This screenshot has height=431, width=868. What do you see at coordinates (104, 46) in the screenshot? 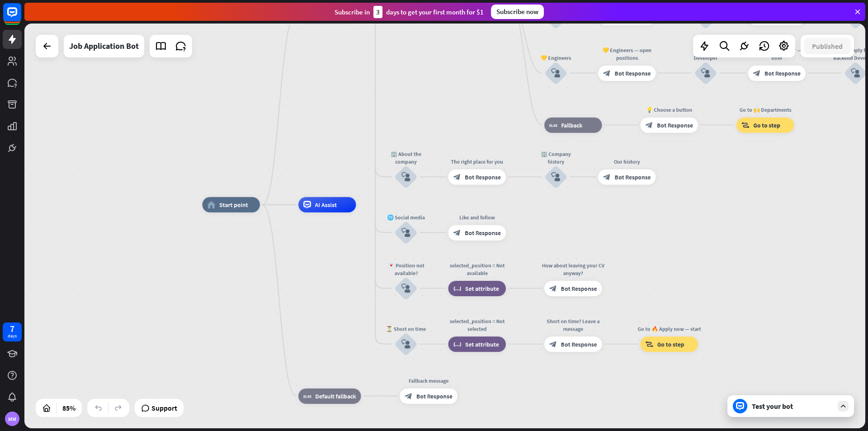
I see `div: Job Application Bot` at bounding box center [104, 46].